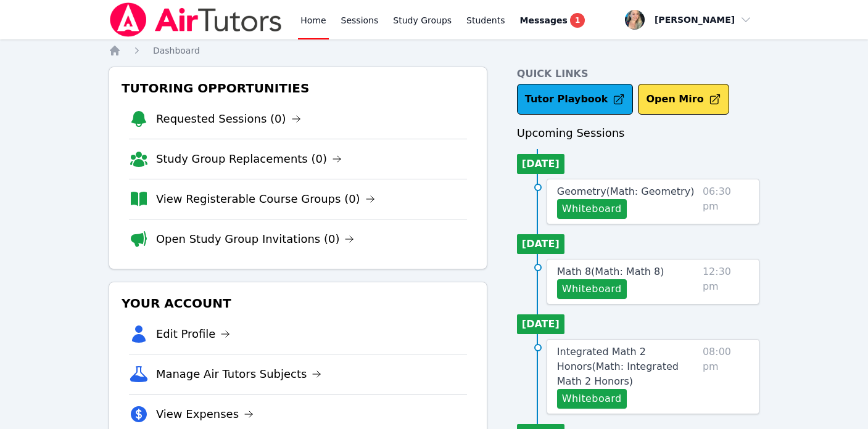 The width and height of the screenshot is (868, 429). I want to click on a: Dashboard, so click(176, 50).